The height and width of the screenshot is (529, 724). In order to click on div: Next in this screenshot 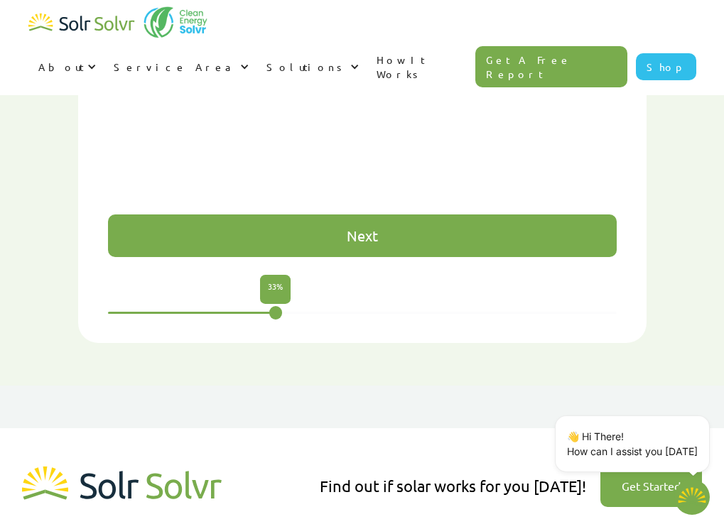, I will do `click(362, 236)`.